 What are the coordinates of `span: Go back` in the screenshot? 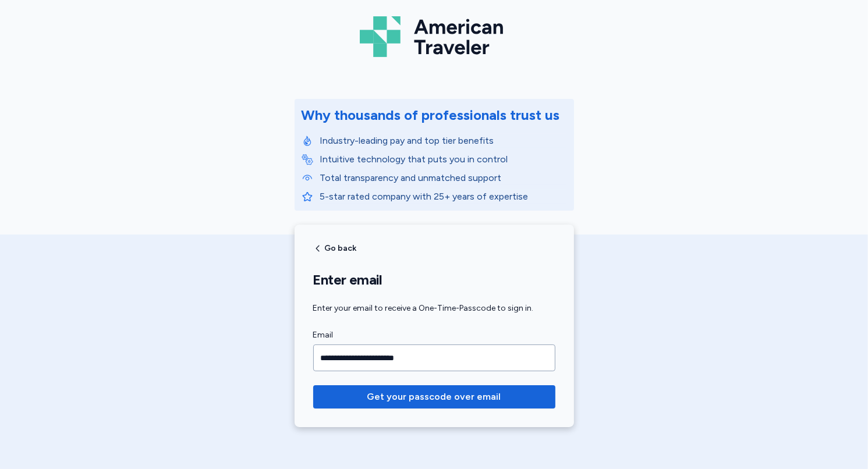 It's located at (341, 248).